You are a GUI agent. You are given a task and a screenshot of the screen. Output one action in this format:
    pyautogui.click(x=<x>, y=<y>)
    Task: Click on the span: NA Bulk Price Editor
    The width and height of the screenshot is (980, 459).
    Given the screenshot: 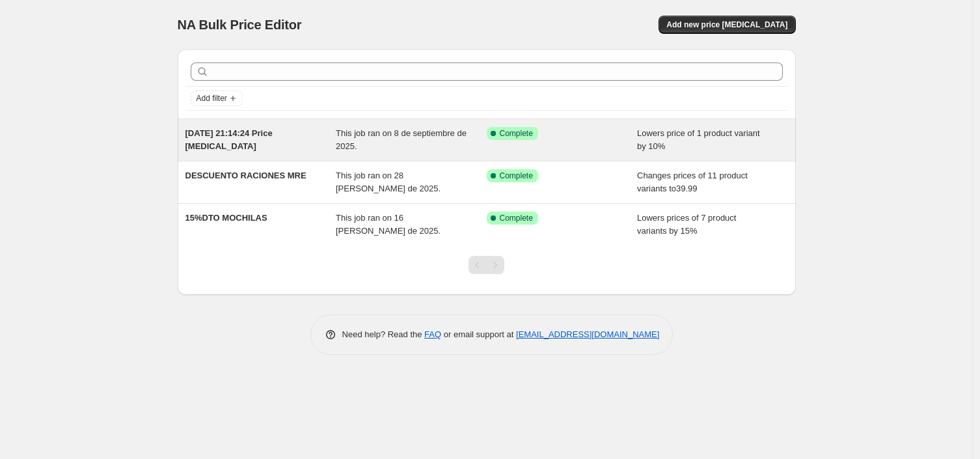 What is the action you would take?
    pyautogui.click(x=239, y=25)
    